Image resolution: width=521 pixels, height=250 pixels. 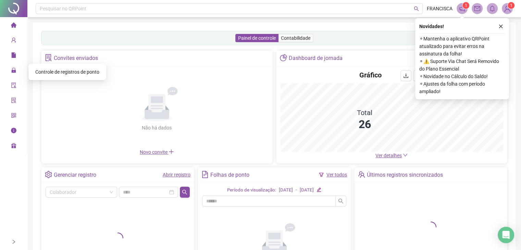 What do you see at coordinates (257, 38) in the screenshot?
I see `span: Painel de controle` at bounding box center [257, 38].